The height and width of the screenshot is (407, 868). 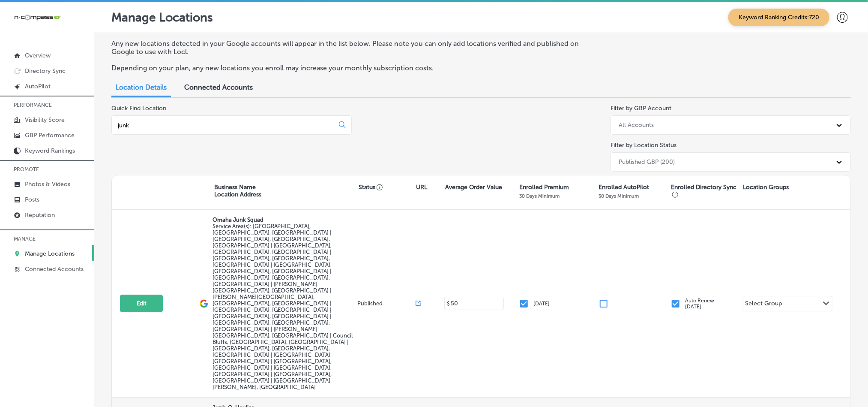 What do you see at coordinates (544, 187) in the screenshot?
I see `p: Enrolled Premium` at bounding box center [544, 187].